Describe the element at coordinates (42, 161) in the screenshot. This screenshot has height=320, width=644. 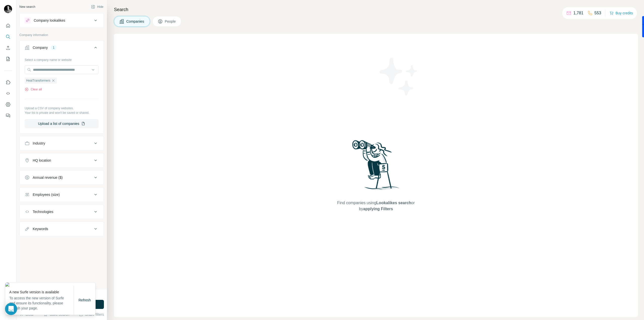
I see `div: HQ location` at that location.